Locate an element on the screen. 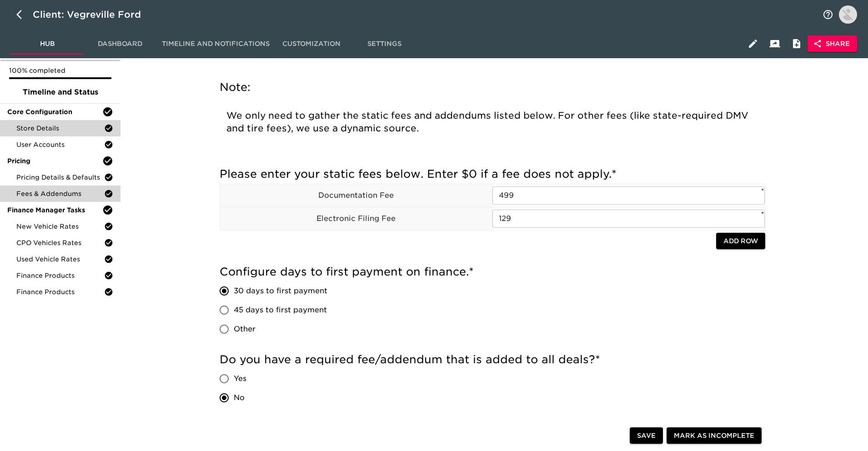  p: Electronic Filing Fee is located at coordinates (356, 218).